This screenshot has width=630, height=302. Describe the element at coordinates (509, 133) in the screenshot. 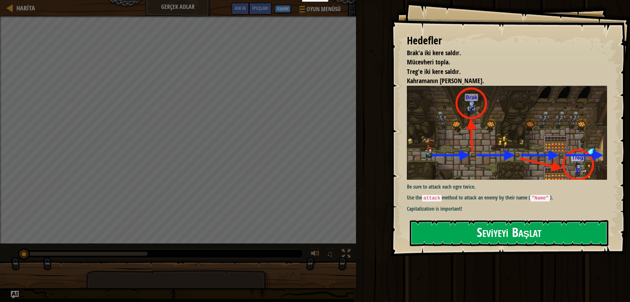

I see `img: True names` at that location.